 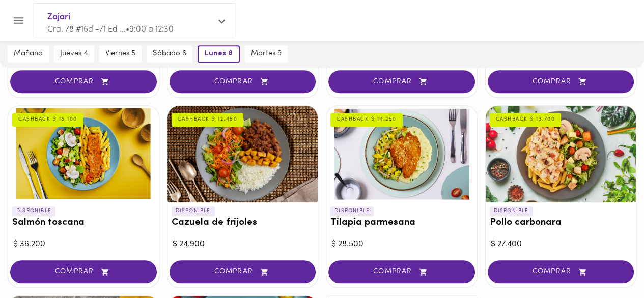 What do you see at coordinates (367, 119) in the screenshot?
I see `div: CASHBACK $ 14.250` at bounding box center [367, 119].